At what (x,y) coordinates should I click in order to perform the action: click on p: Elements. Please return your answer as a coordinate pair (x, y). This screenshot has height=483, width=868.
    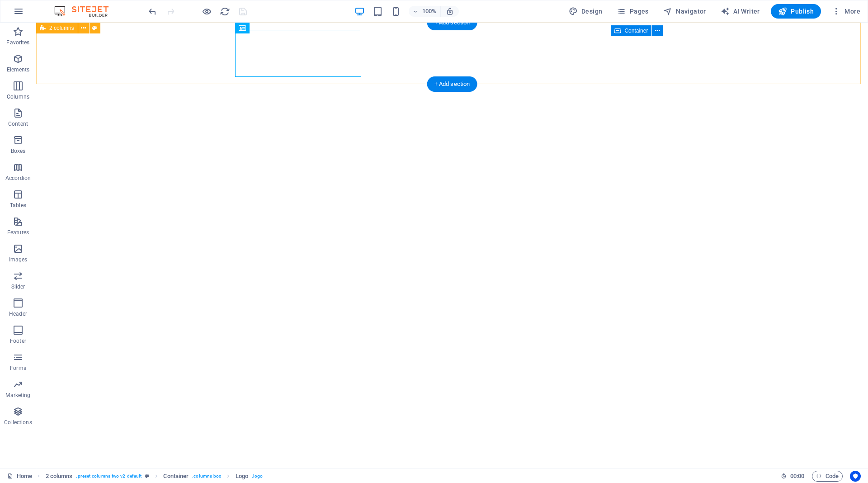
    Looking at the image, I should click on (18, 70).